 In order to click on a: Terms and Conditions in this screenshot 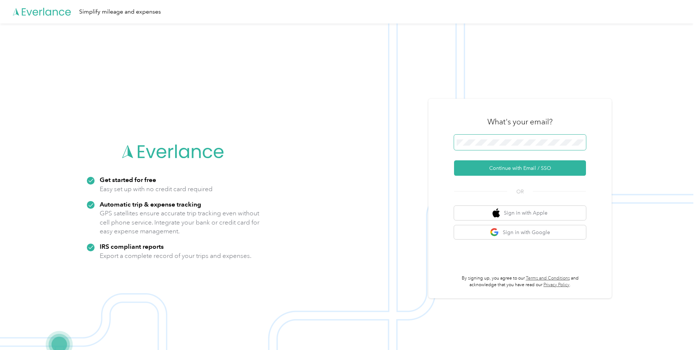, I will do `click(548, 278)`.